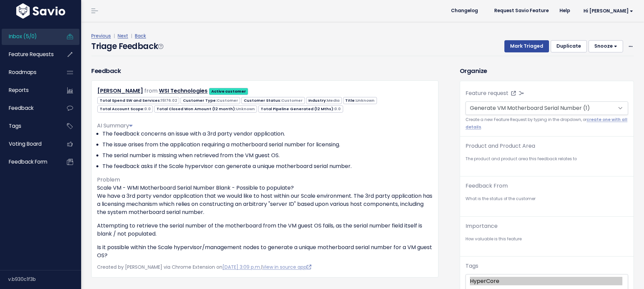  What do you see at coordinates (29, 55) in the screenshot?
I see `a: Feature Requests` at bounding box center [29, 55].